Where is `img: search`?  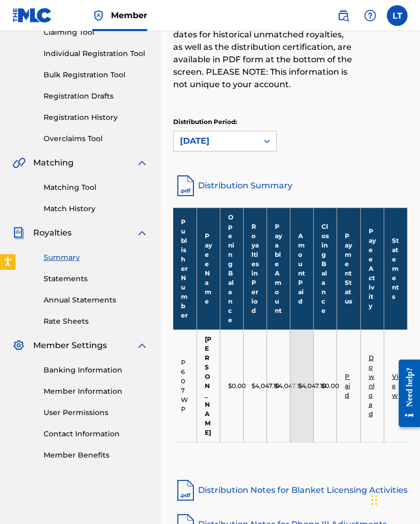 img: search is located at coordinates (343, 16).